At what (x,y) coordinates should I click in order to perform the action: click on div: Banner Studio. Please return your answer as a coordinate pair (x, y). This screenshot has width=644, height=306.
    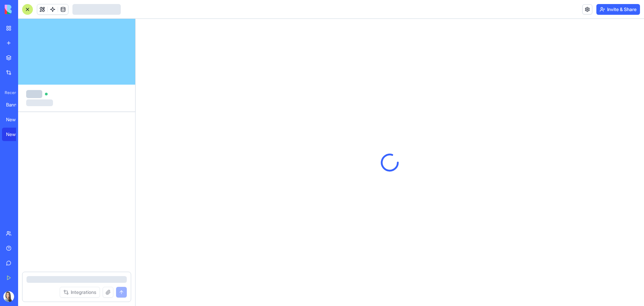
    Looking at the image, I should click on (16, 105).